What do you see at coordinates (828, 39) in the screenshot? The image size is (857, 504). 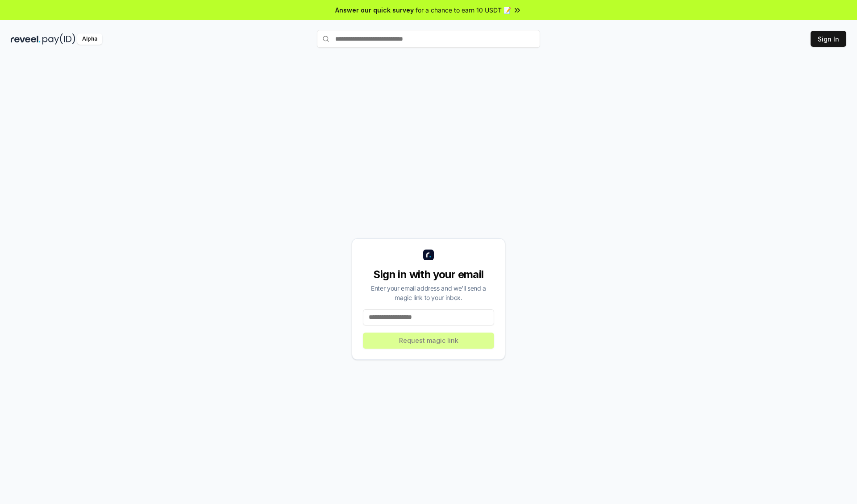 I see `button: Sign In` at bounding box center [828, 39].